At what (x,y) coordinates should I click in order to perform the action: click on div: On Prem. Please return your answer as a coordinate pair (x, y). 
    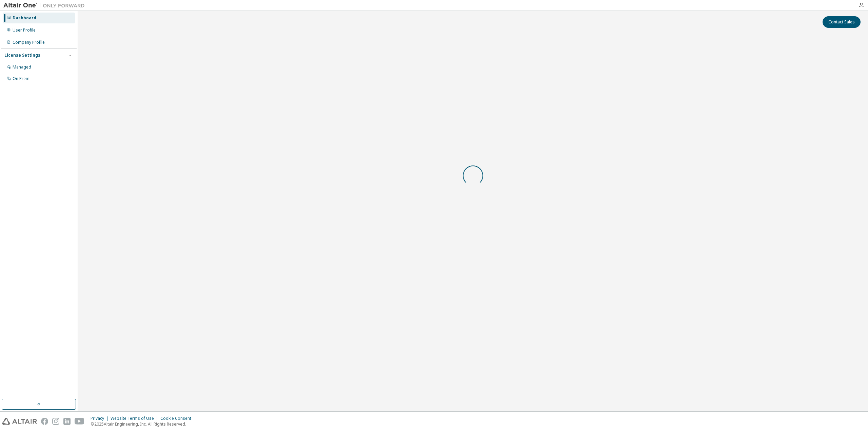
    Looking at the image, I should click on (21, 79).